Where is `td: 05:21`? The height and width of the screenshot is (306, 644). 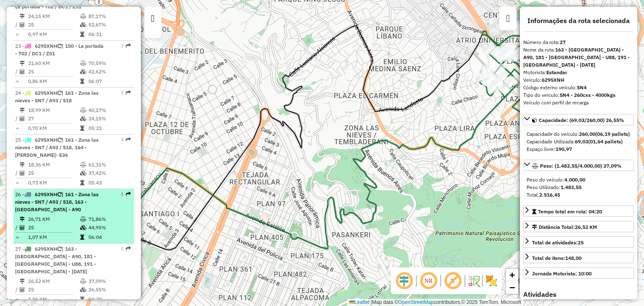 td: 05:21 is located at coordinates (109, 128).